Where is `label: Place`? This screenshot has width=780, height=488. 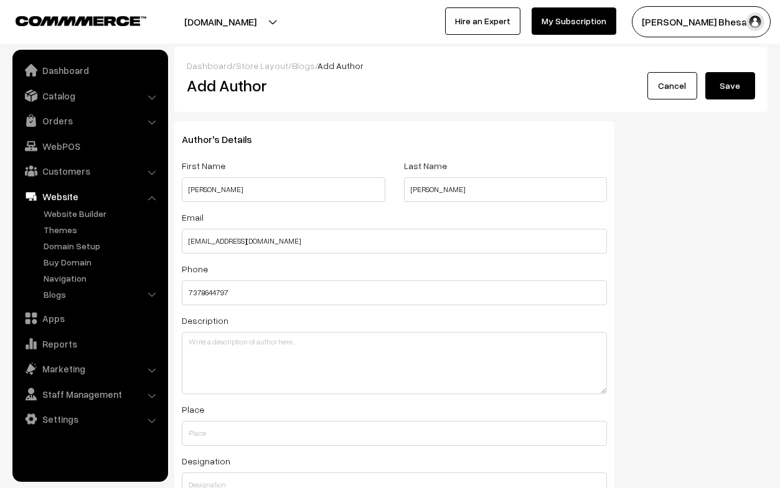
label: Place is located at coordinates (193, 409).